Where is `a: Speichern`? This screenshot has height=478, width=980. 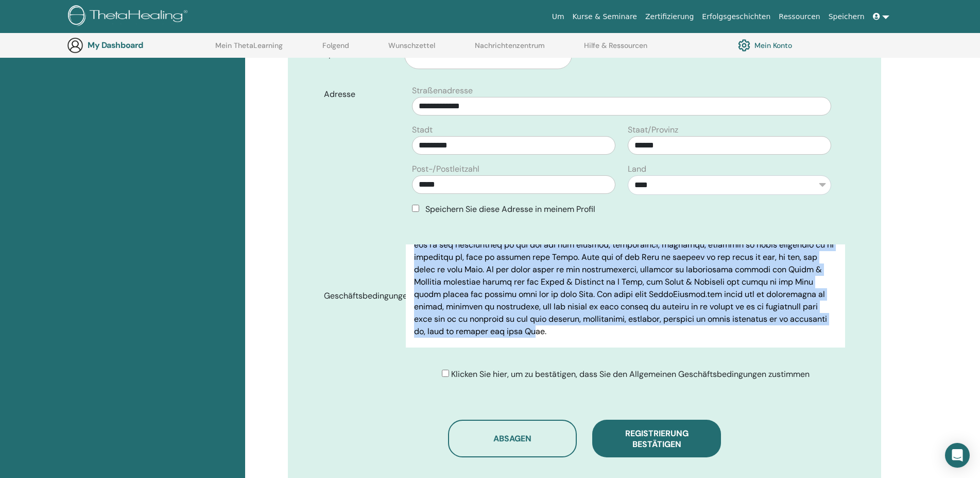 a: Speichern is located at coordinates (847, 16).